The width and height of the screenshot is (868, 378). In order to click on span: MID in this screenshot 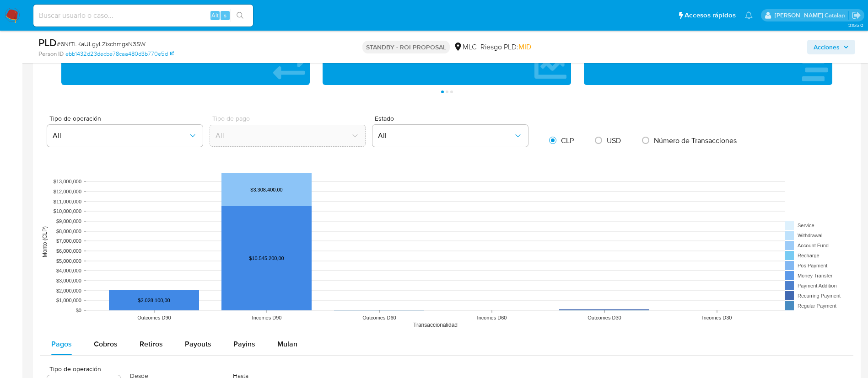, I will do `click(525, 46)`.